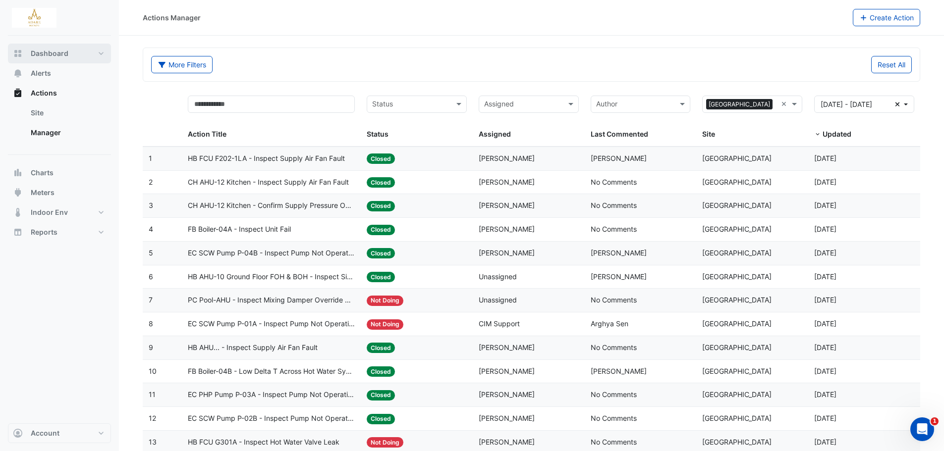 This screenshot has width=944, height=451. Describe the element at coordinates (825, 347) in the screenshot. I see `span: 2024-11-12T10:15:03.168` at that location.